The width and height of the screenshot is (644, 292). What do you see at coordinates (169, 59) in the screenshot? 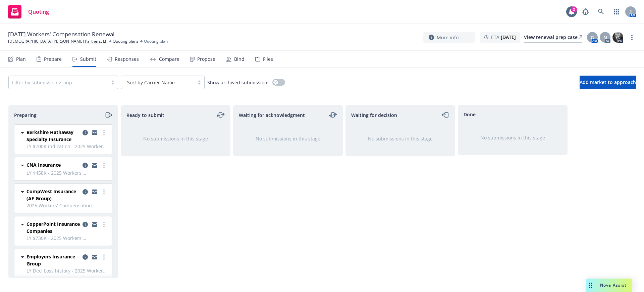
I see `div: Compare` at bounding box center [169, 59].